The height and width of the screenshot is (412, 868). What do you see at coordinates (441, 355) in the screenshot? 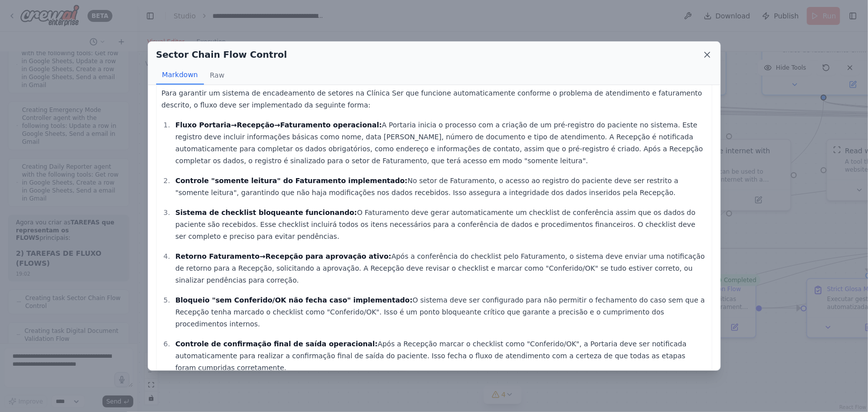
I see `p: Após a Recepção marcar o checklist como "Conferido/OK", a Portaria deve ser notificada automatica...` at bounding box center [441, 355].